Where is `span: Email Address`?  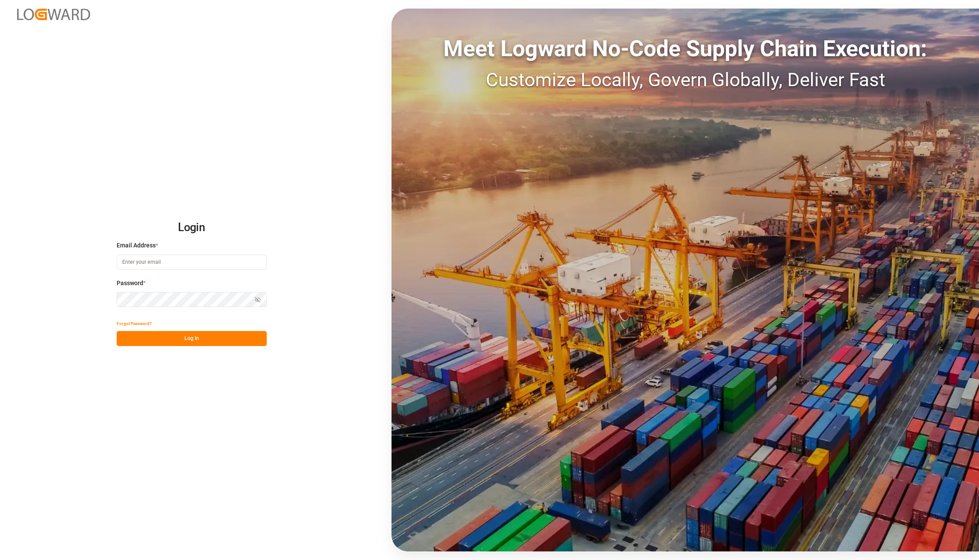
span: Email Address is located at coordinates (136, 245).